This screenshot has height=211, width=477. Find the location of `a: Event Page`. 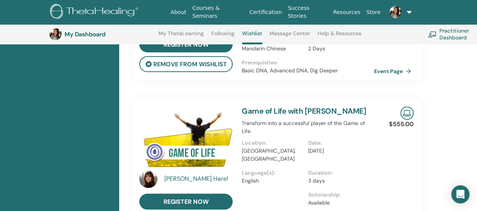

a: Event Page is located at coordinates (394, 71).